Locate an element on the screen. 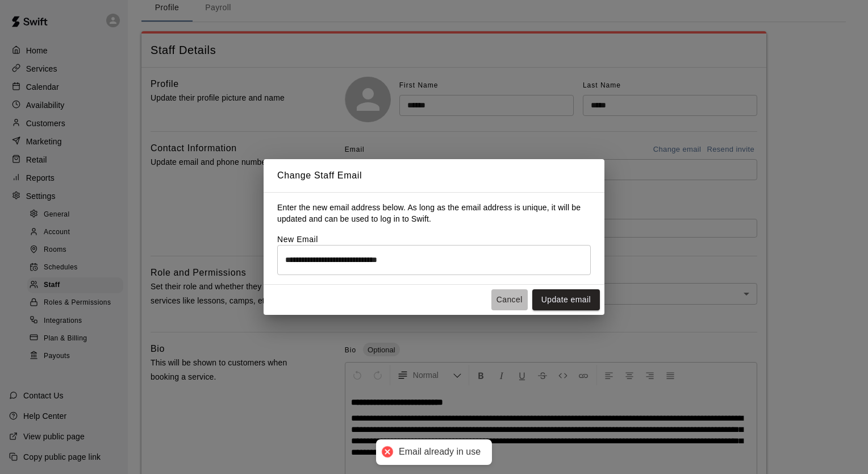 The width and height of the screenshot is (868, 474). label: New Email is located at coordinates (298, 239).